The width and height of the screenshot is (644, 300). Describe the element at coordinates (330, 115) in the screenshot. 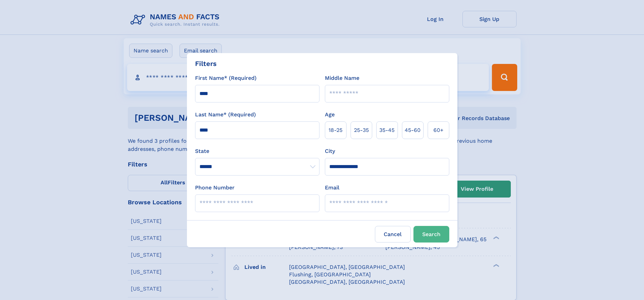

I see `label: Age` at that location.